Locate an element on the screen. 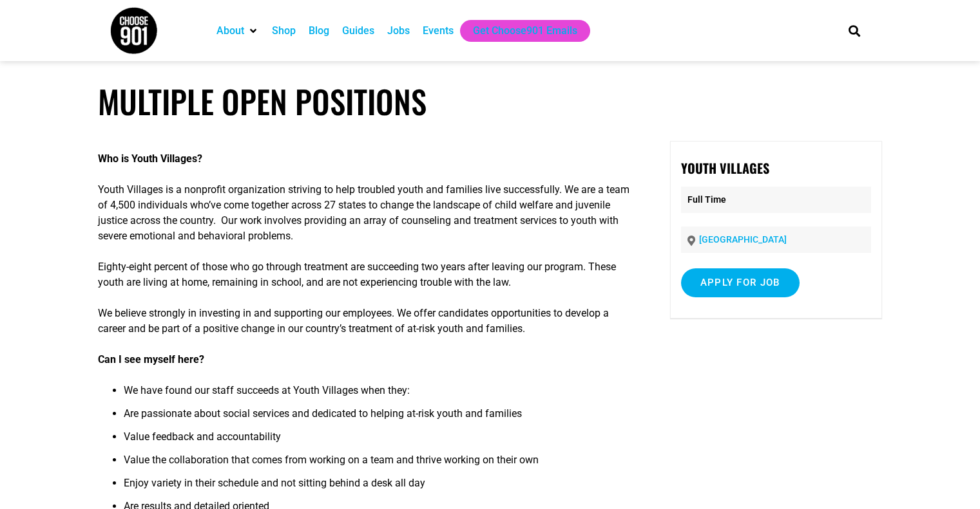 This screenshot has height=509, width=980. li: We have found our staff succeeds at Youth Villages when they: is located at coordinates (377, 395).